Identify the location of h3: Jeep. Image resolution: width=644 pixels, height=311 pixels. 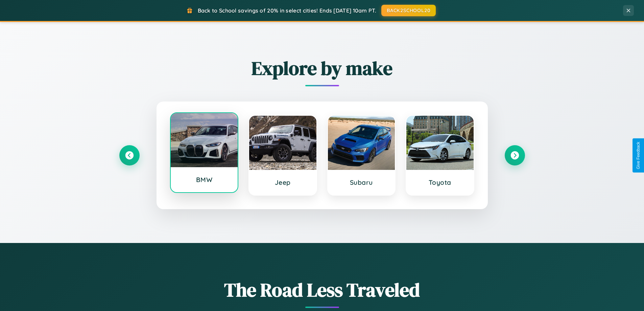
(282, 182).